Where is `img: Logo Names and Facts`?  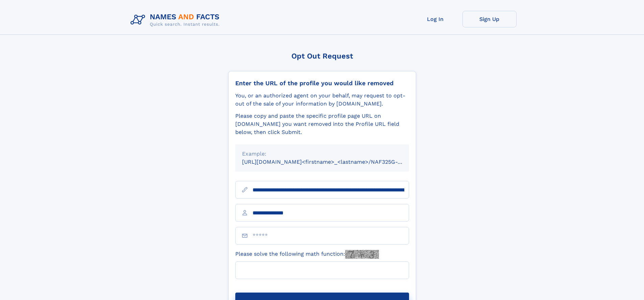 img: Logo Names and Facts is located at coordinates (176, 20).